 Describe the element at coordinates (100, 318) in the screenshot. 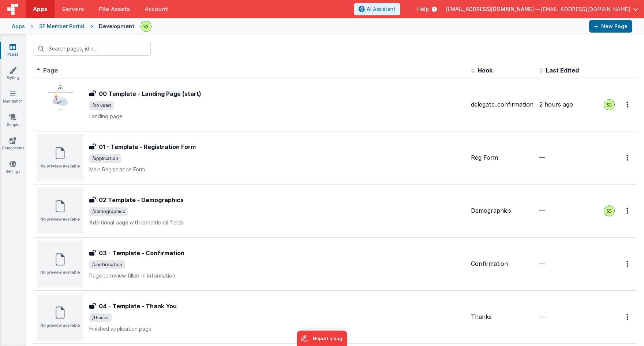

I see `span: /thanks` at that location.